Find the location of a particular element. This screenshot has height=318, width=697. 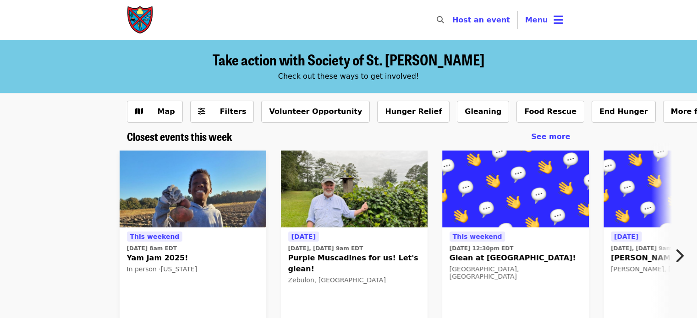

i: chevron-right icon is located at coordinates (679, 256).